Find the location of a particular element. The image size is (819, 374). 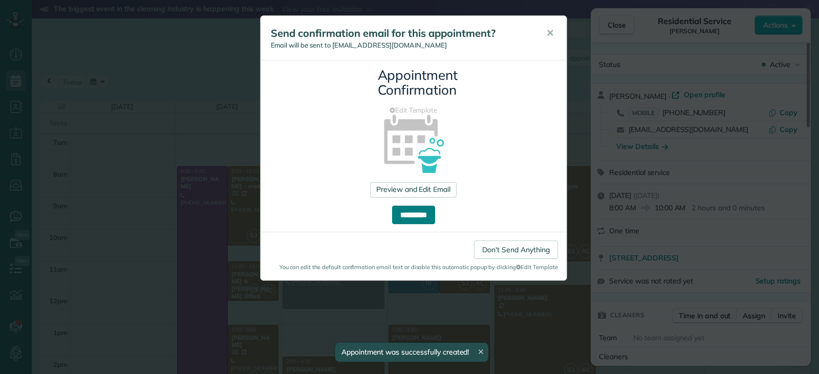

div: Appointment was successfully created! is located at coordinates (412, 352).